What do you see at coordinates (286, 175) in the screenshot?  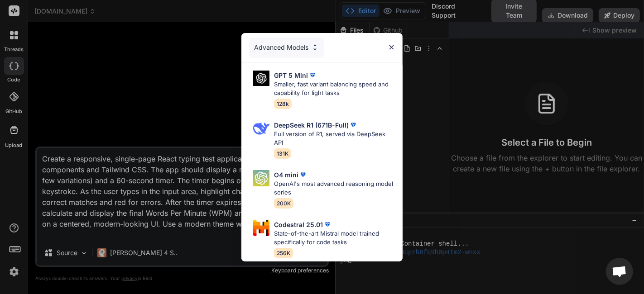 I see `p: O4 mini` at bounding box center [286, 175].